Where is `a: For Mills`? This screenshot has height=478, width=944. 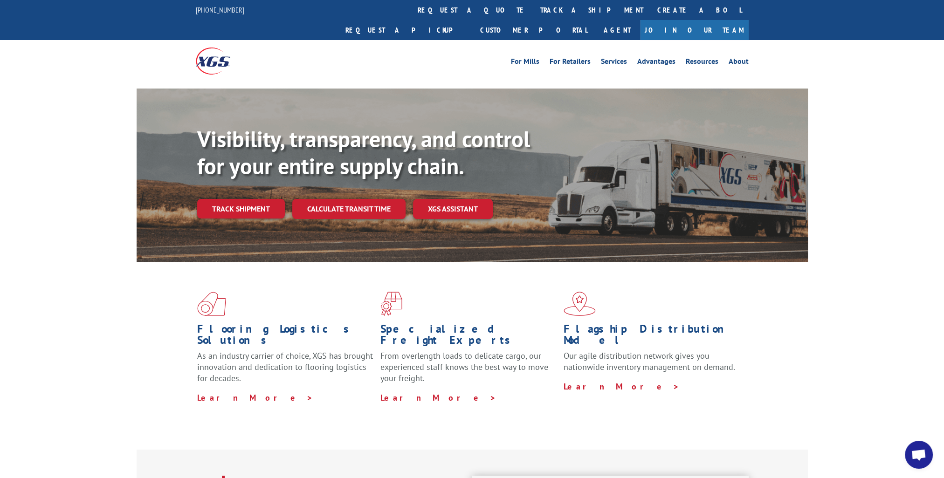
a: For Mills is located at coordinates (525, 63).